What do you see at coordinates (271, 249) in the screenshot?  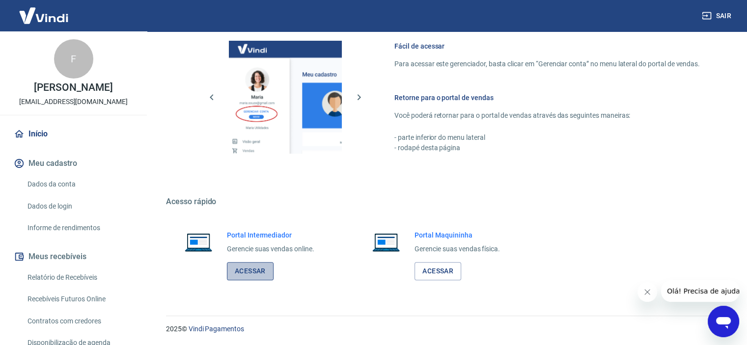 I see `p: Gerencie suas vendas online.` at bounding box center [271, 249].